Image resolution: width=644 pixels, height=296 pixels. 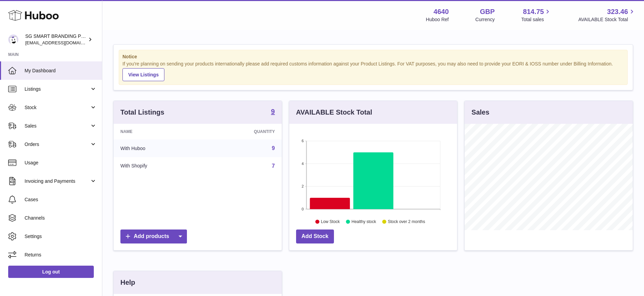 What do you see at coordinates (60, 162) in the screenshot?
I see `span: Usage` at bounding box center [60, 162].